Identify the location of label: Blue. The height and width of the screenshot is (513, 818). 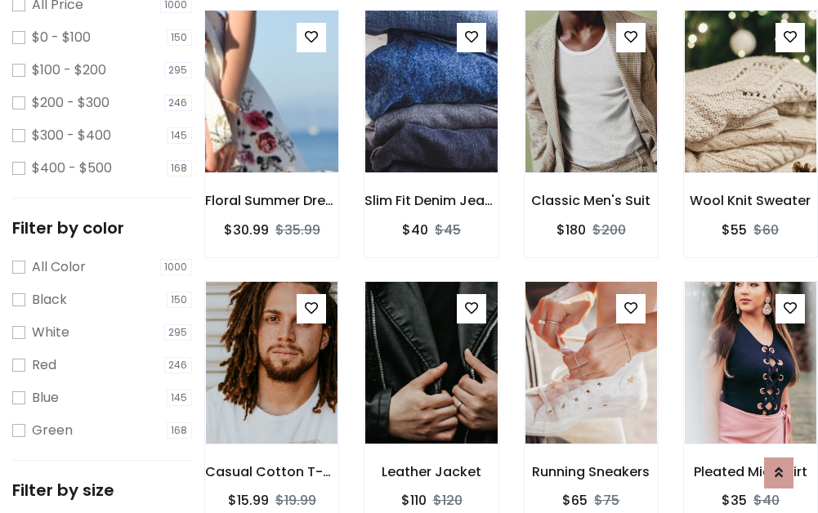
(45, 398).